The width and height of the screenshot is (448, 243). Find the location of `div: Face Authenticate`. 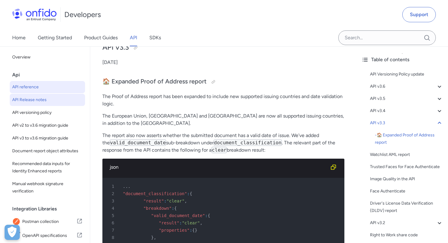

div: Face Authenticate is located at coordinates (406, 191).